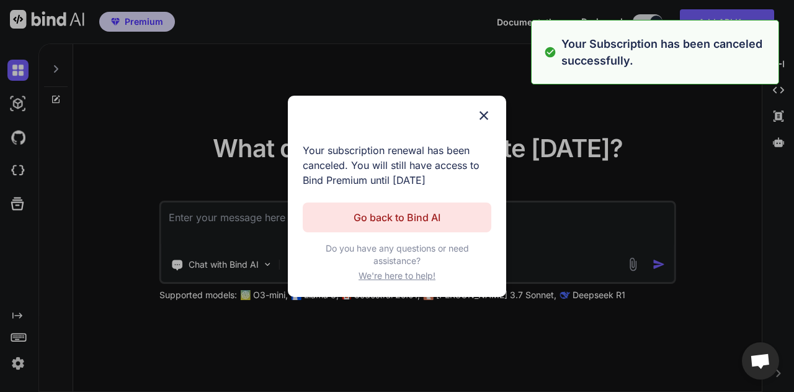  I want to click on a: Open chat, so click(761, 361).